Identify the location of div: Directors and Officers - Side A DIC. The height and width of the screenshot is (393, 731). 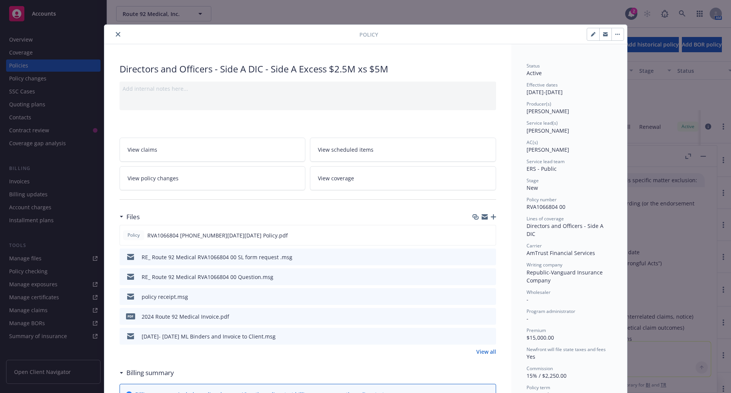
(569, 230).